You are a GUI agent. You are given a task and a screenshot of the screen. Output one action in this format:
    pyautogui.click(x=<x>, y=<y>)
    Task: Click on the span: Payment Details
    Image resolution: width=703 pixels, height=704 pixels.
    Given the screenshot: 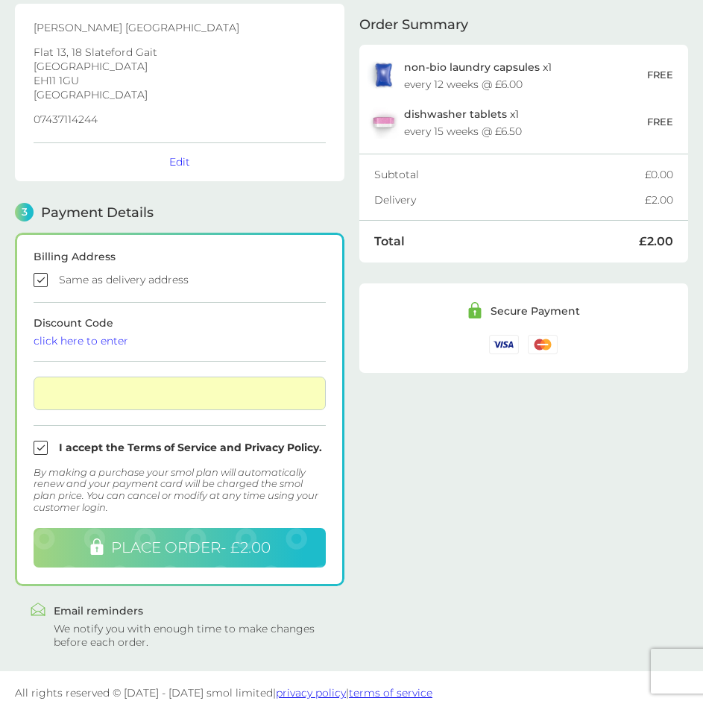 What is the action you would take?
    pyautogui.click(x=97, y=212)
    